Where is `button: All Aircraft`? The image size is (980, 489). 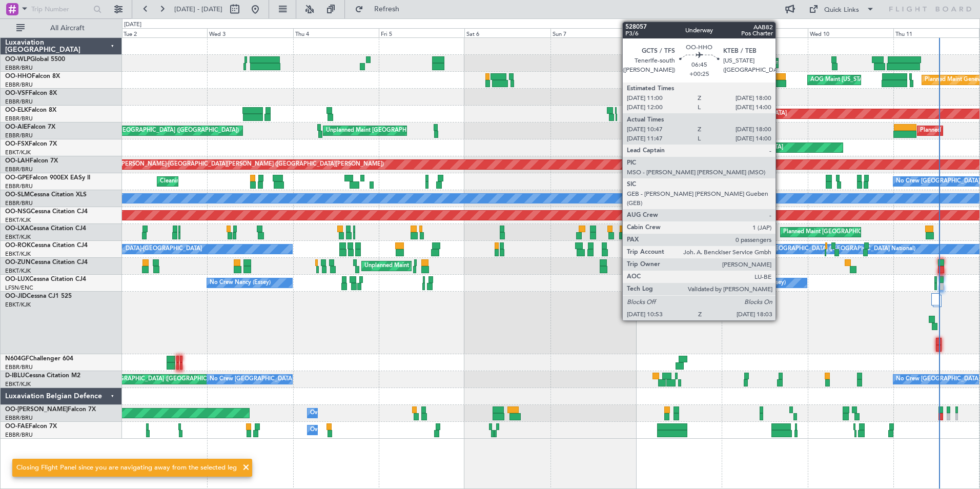 button: All Aircraft is located at coordinates (61, 28).